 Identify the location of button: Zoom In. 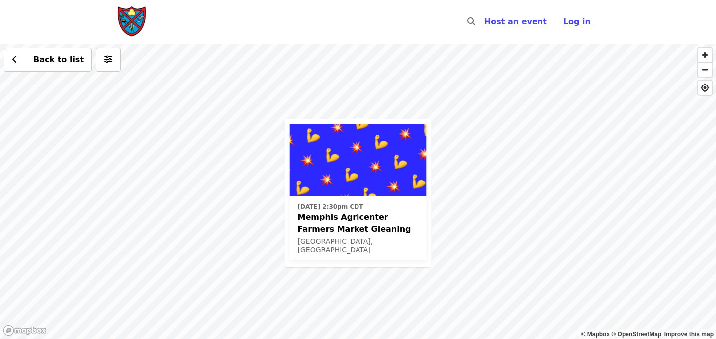
(705, 55).